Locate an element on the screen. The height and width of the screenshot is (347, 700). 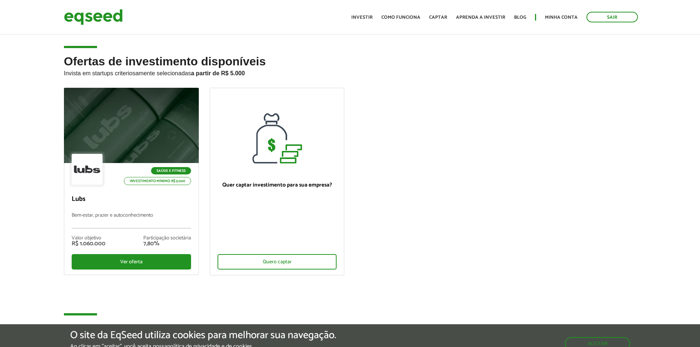
div: Valor objetivo is located at coordinates (88, 238).